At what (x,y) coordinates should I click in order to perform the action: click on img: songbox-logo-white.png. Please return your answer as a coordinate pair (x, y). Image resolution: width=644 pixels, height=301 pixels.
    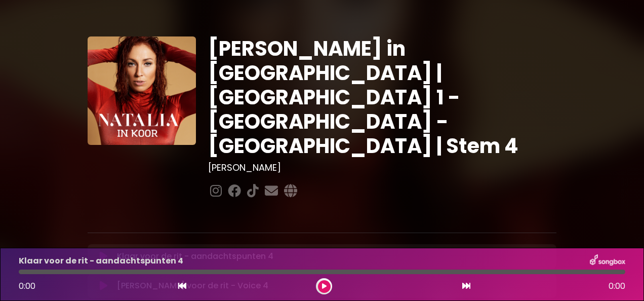
    Looking at the image, I should click on (608, 261).